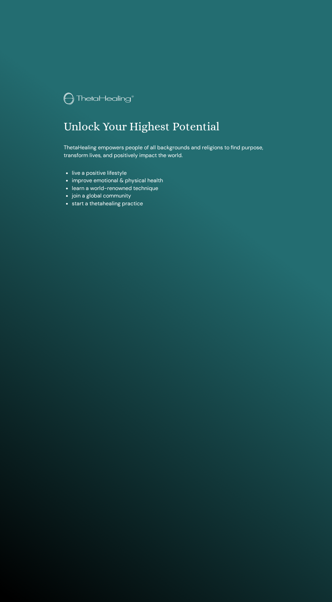 The image size is (332, 602). I want to click on li: improve emotional & physical health, so click(170, 180).